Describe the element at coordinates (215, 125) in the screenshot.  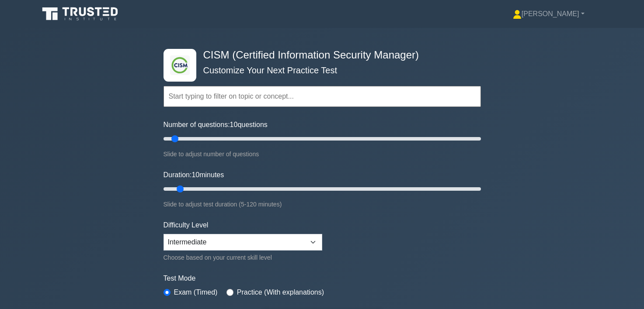
I see `label: Number of questions: questions` at that location.